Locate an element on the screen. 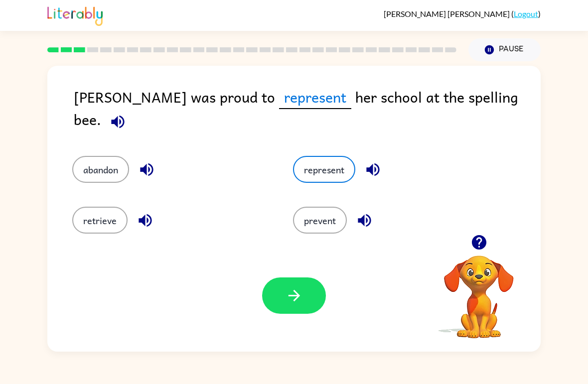  button: Pause is located at coordinates (505, 50).